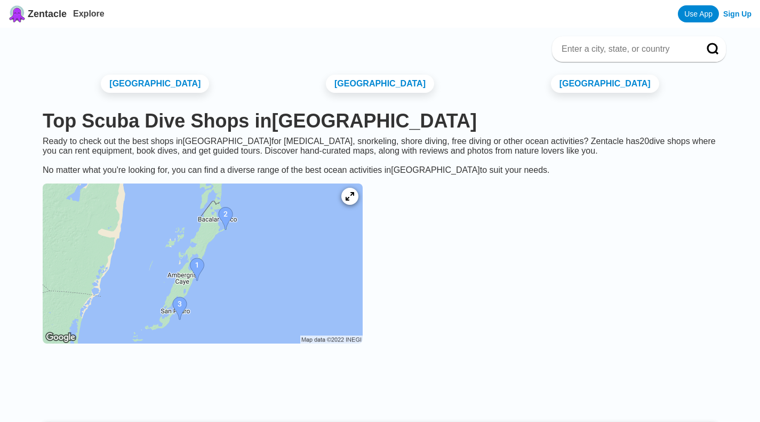  I want to click on a: Sign Up, so click(737, 14).